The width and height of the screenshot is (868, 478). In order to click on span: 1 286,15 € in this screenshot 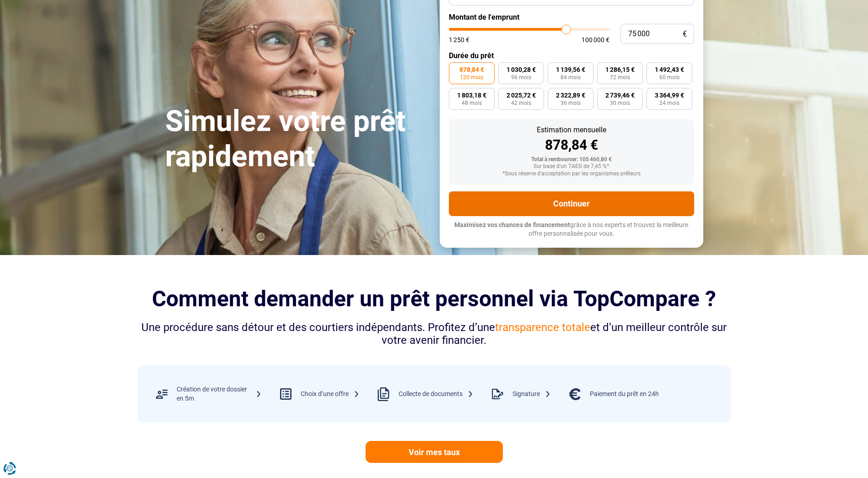, I will do `click(620, 70)`.